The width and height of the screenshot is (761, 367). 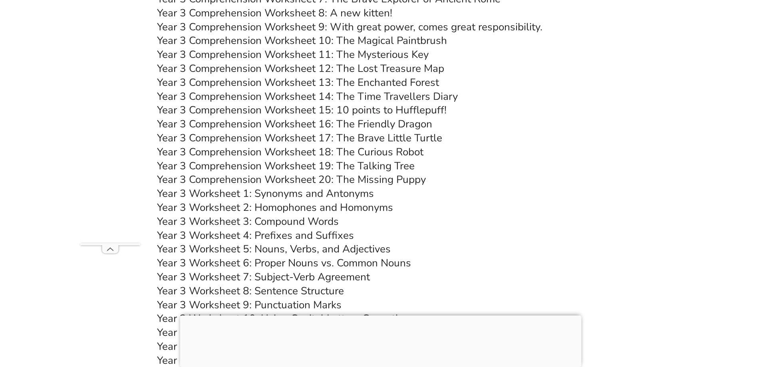 What do you see at coordinates (302, 40) in the screenshot?
I see `a: Year 3 Comprehension Worksheet 10: The Magical Paintbrush` at bounding box center [302, 40].